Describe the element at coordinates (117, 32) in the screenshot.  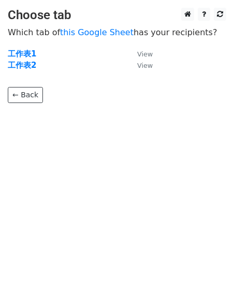
I see `p: Which tab of has your recipients?` at that location.